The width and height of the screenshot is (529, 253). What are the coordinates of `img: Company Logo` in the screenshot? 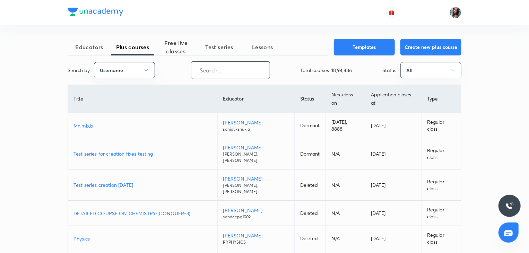 It's located at (95, 12).